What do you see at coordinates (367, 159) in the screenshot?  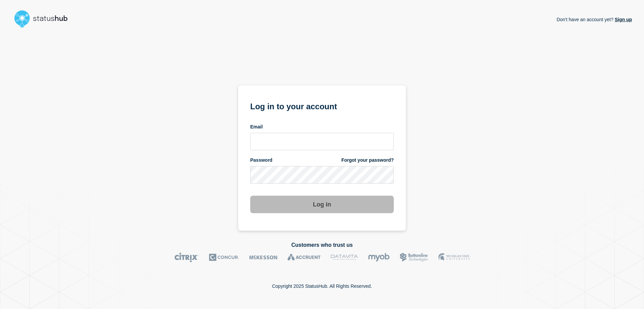 I see `a: Forgot your password?` at bounding box center [367, 159].